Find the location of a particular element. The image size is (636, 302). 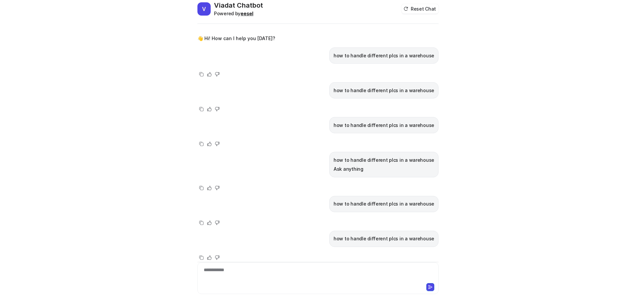

button: Reset Chat is located at coordinates (420, 9).